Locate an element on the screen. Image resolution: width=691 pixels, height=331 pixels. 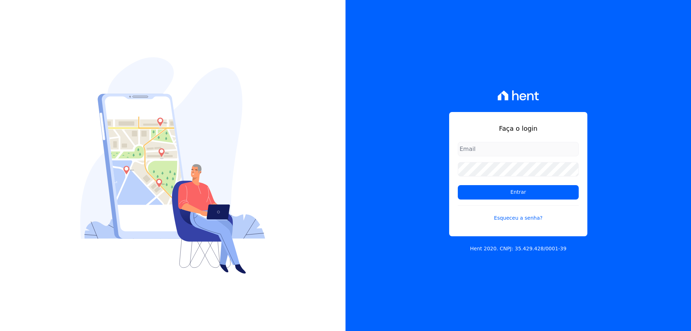
a: Esqueceu a senha? is located at coordinates (519, 214).